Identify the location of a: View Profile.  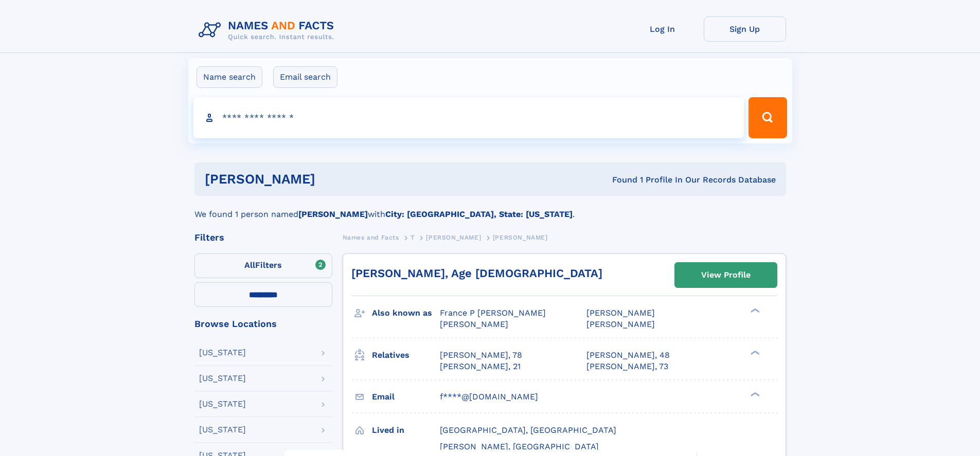
(726, 275).